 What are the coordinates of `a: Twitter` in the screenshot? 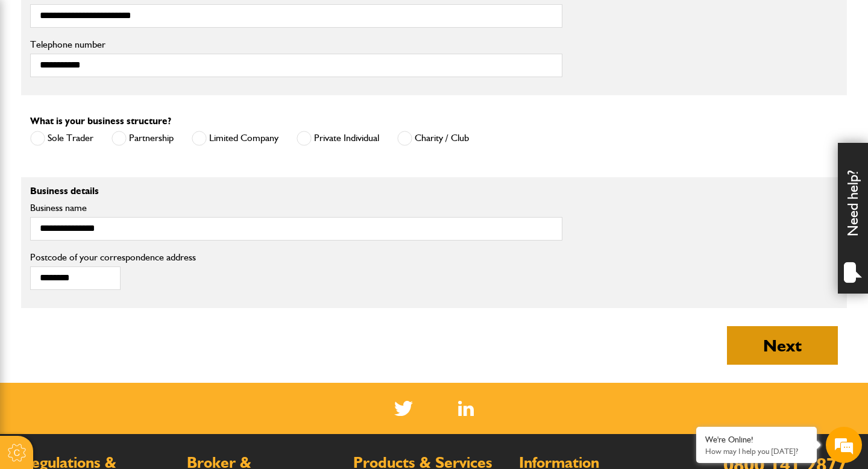 It's located at (403, 408).